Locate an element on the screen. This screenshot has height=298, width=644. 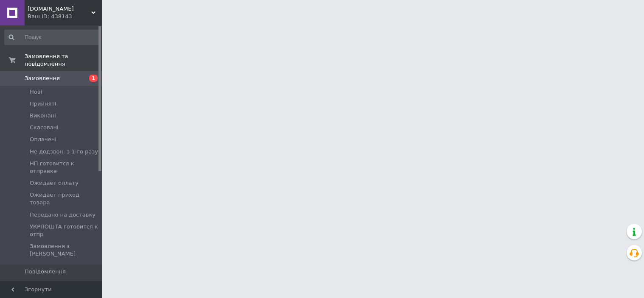
input: Пошук is located at coordinates (52, 37).